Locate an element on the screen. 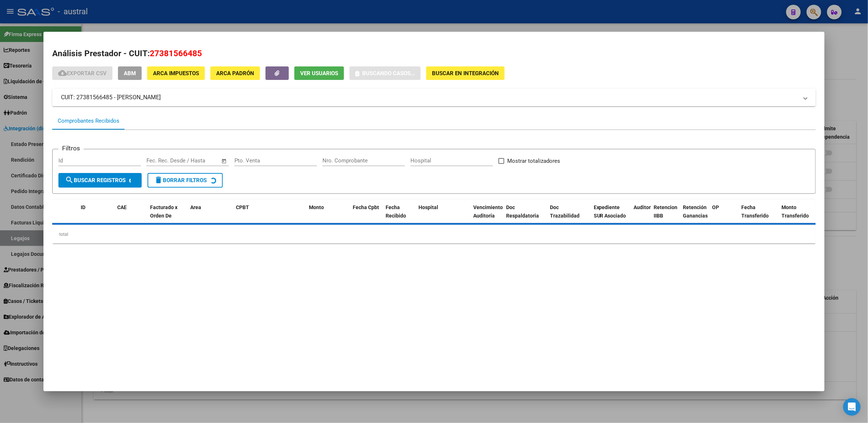  span: Vencimiento Auditoría is located at coordinates (488, 211).